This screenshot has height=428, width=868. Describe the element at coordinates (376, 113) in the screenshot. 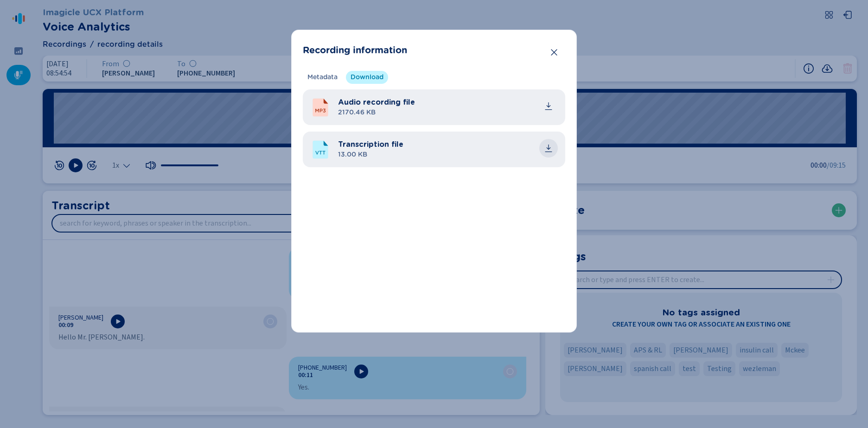

I see `span: 2170.46 KB` at that location.